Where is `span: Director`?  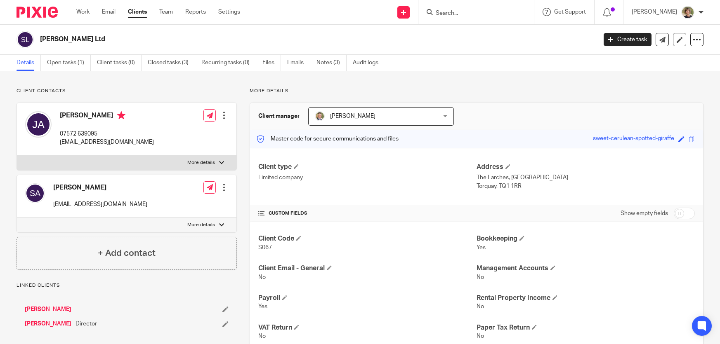
span: Director is located at coordinates (86, 324).